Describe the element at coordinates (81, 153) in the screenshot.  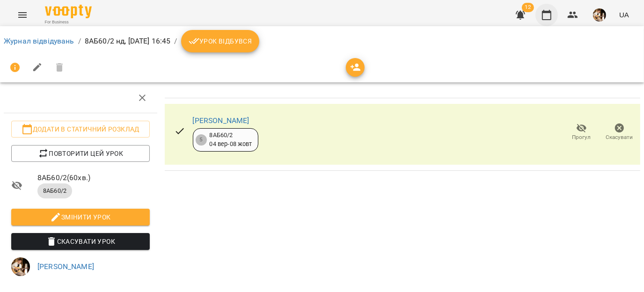
I see `button: Повторити цей урок` at that location.